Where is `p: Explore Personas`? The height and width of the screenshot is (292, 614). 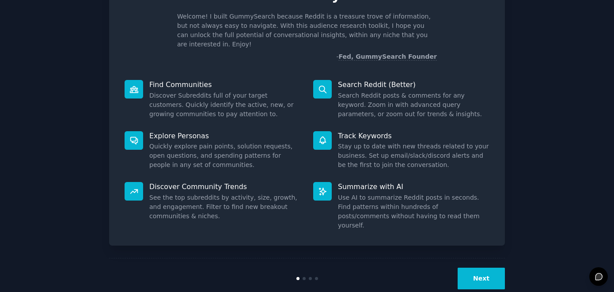
p: Explore Personas is located at coordinates (225, 136).